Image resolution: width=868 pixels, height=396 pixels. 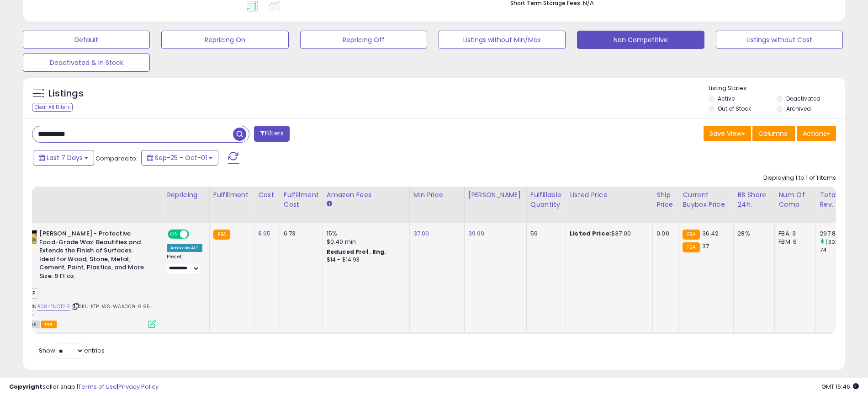 What do you see at coordinates (186, 194) in the screenshot?
I see `div: Repricing` at bounding box center [186, 194].